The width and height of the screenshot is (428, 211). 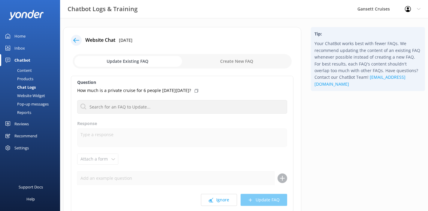 What do you see at coordinates (22, 60) in the screenshot?
I see `div: Chatbot` at bounding box center [22, 60].